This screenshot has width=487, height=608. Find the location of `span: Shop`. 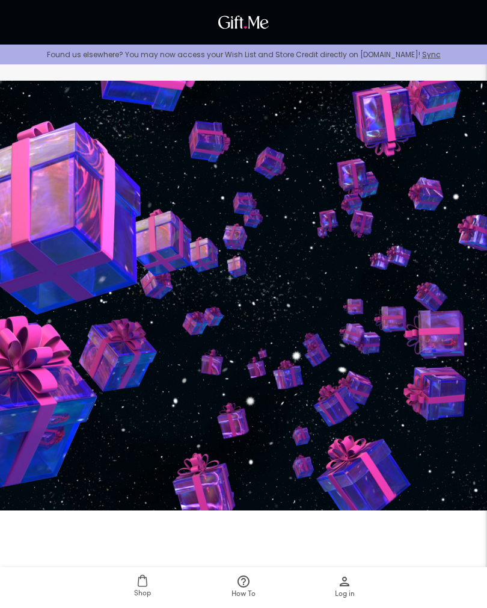

span: Shop is located at coordinates (143, 593).